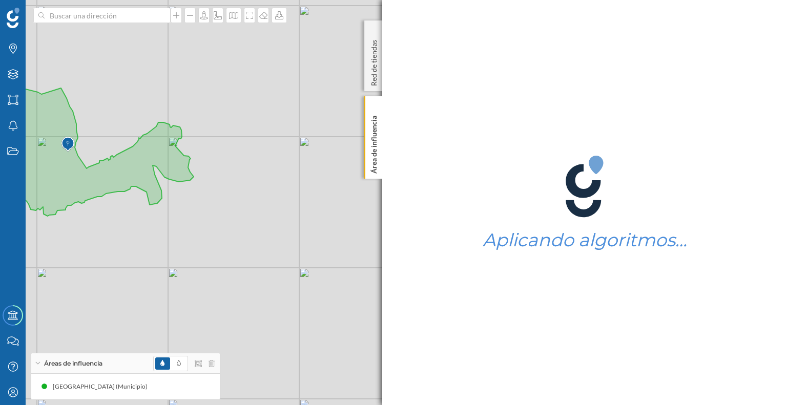 Image resolution: width=787 pixels, height=405 pixels. What do you see at coordinates (13, 18) in the screenshot?
I see `img: Geoblink Logo` at bounding box center [13, 18].